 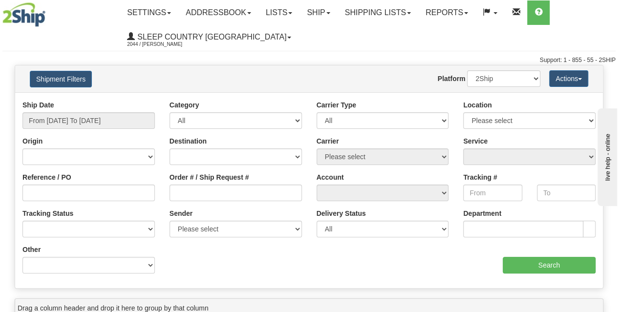 I want to click on a: Shipping lists, so click(x=378, y=13).